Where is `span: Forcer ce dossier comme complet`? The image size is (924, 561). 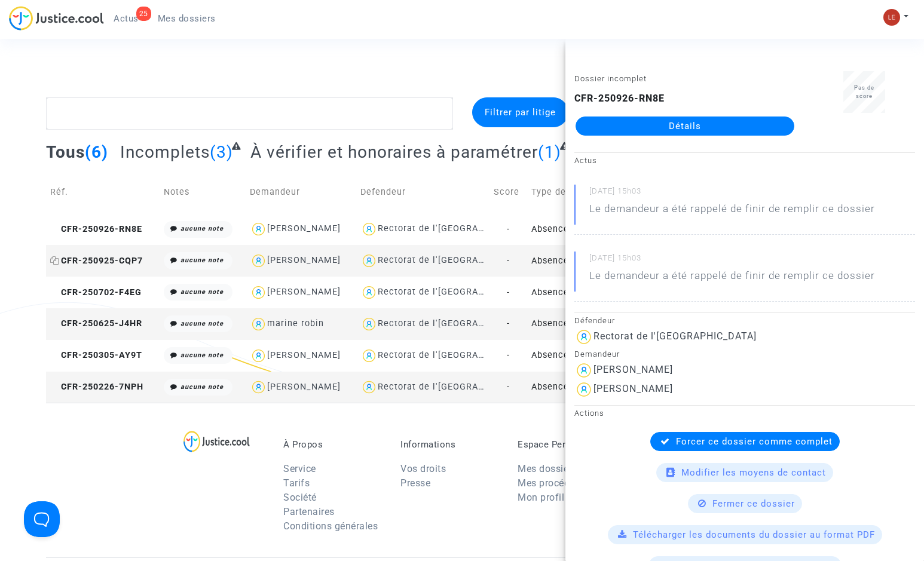
span: Forcer ce dossier comme complet is located at coordinates (754, 442).